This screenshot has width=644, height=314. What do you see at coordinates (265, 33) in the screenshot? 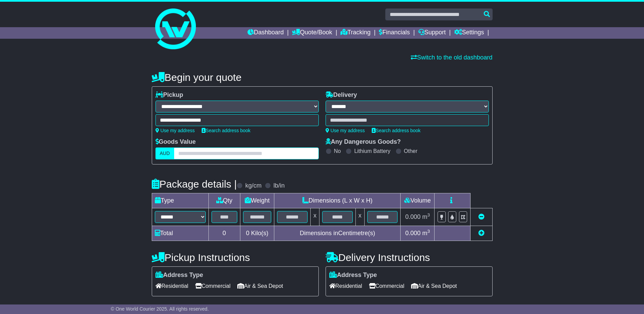
I see `a: Dashboard` at bounding box center [265, 33].